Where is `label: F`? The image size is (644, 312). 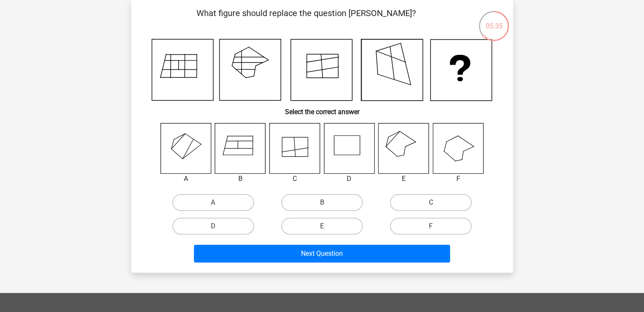
label: F is located at coordinates (431, 226).